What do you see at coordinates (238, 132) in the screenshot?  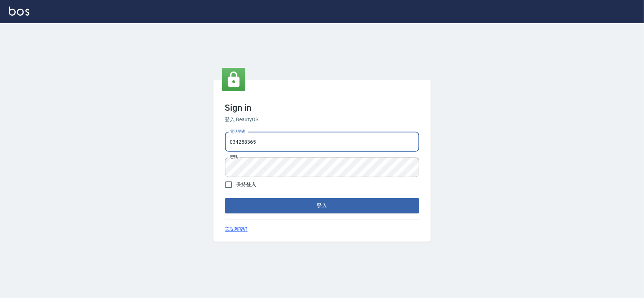 I see `label: 電話號碼` at bounding box center [238, 132].